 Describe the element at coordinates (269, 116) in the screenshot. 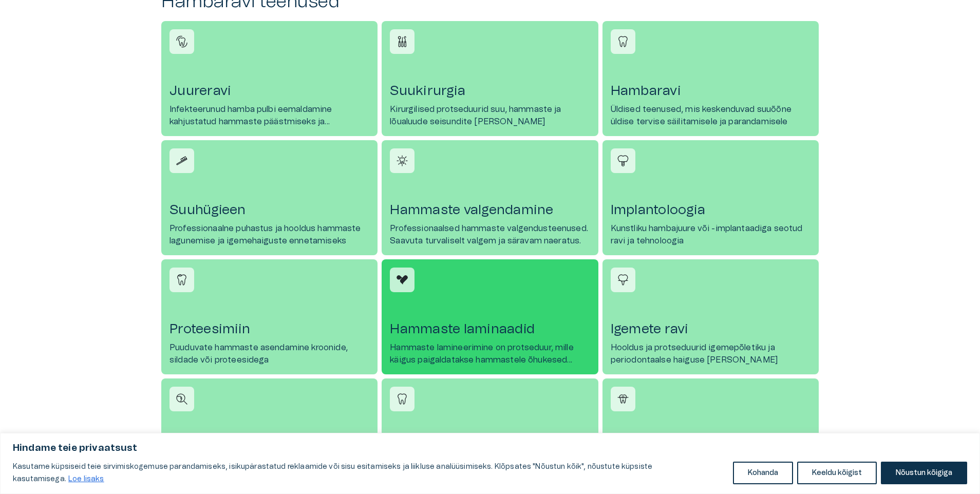

I see `p: Infekteerunud hamba pulbi eemaldamine kahjustatud hammaste päästmiseks ja taastamiseks` at that location.